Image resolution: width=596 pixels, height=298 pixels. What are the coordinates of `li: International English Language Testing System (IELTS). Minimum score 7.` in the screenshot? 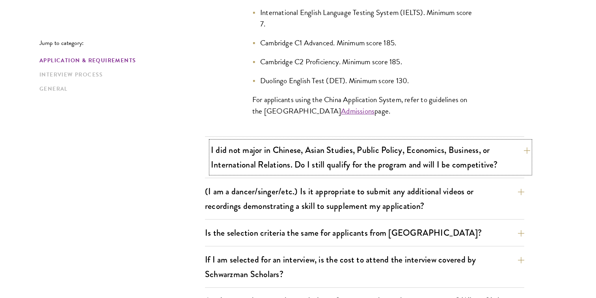 It's located at (365, 18).